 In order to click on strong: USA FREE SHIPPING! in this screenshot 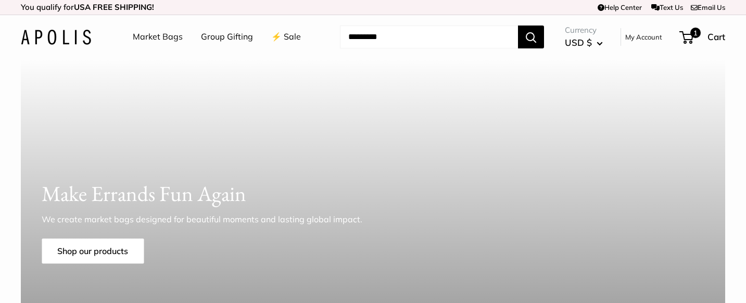, I will do `click(114, 7)`.